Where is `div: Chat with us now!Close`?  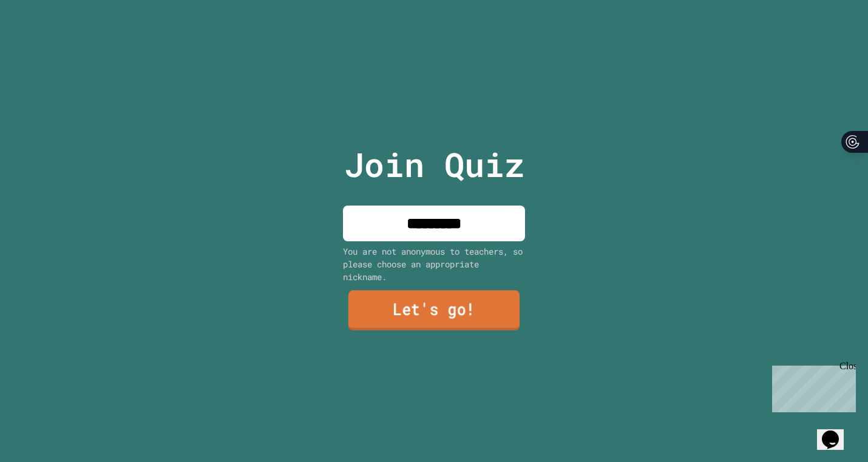
div: Chat with us now!Close is located at coordinates (45, 41).